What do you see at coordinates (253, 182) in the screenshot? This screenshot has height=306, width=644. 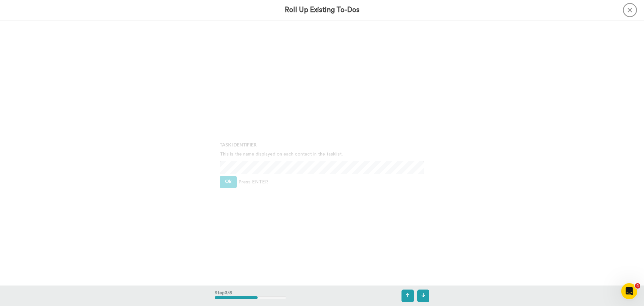 I see `span: Press ENTER` at bounding box center [253, 182].